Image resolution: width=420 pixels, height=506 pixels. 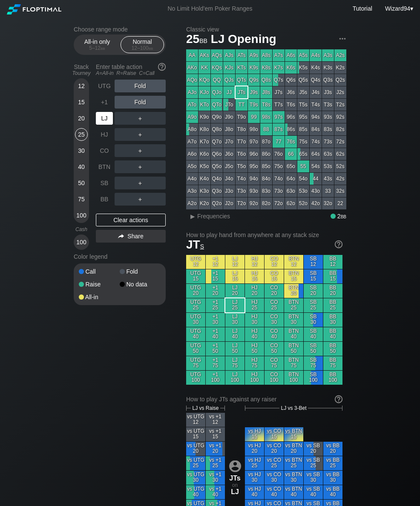 I want to click on div: CO 15, so click(x=274, y=276).